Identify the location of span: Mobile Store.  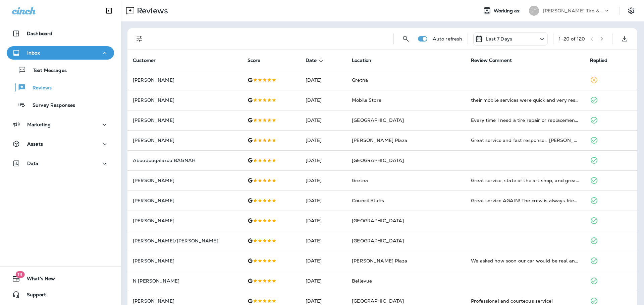
(367, 100).